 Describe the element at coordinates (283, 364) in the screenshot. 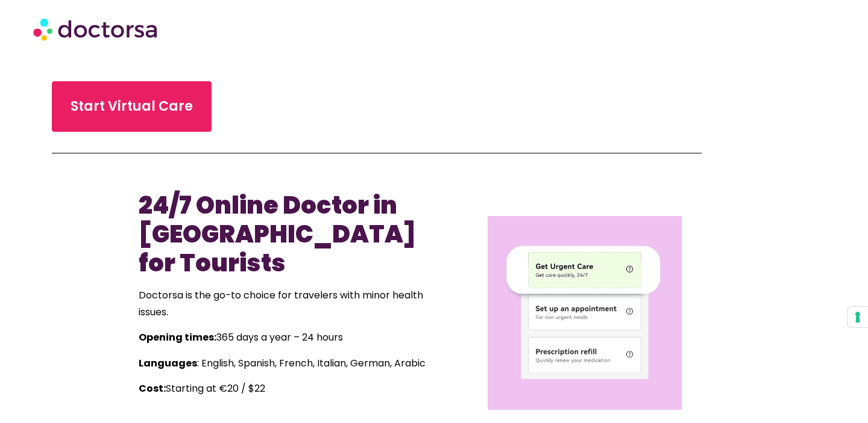

I see `p: : English, Spanish, French, Italian, German, Arabic` at that location.